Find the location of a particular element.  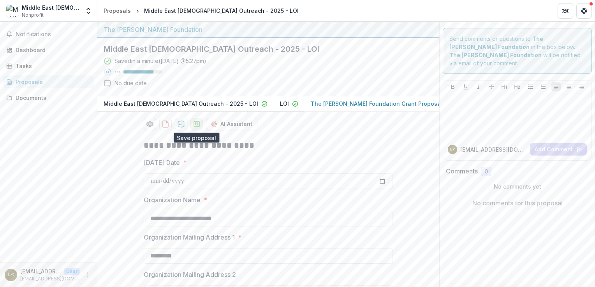

button: Notifications is located at coordinates (48, 34).